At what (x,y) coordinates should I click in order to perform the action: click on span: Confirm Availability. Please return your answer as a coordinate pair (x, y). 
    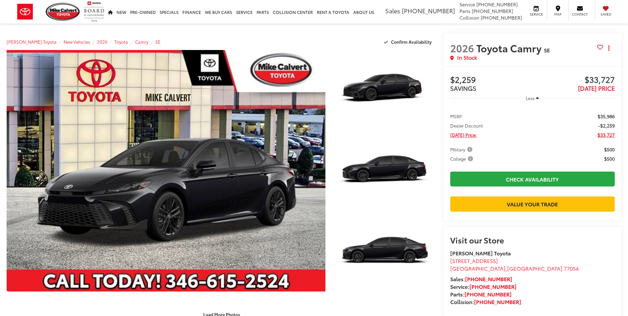
    Looking at the image, I should click on (411, 42).